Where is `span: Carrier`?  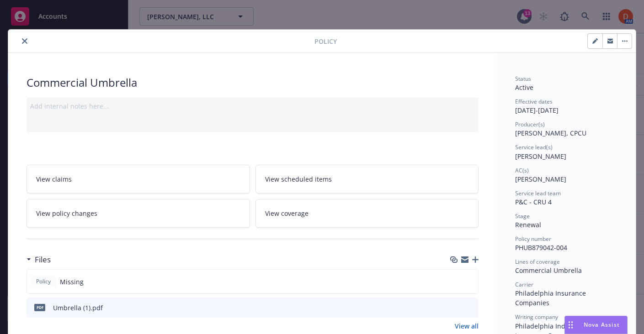
span: Carrier is located at coordinates (524, 284).